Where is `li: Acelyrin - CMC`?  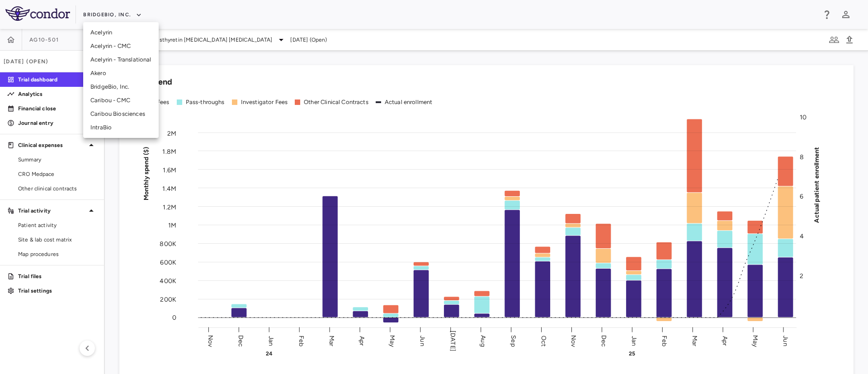
li: Acelyrin - CMC is located at coordinates (120, 46).